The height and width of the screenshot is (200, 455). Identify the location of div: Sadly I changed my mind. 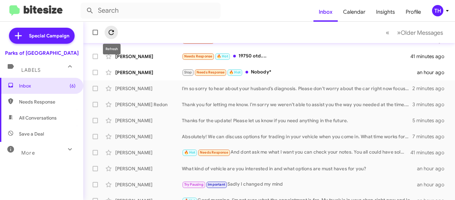
(300, 184).